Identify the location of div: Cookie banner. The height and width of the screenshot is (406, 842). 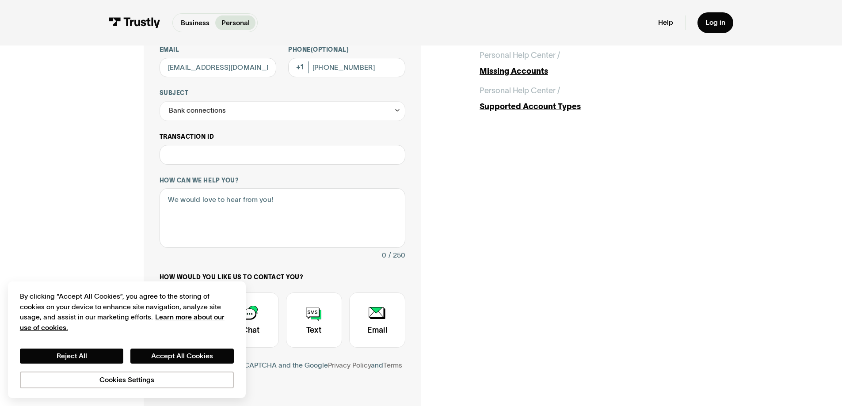
(127, 340).